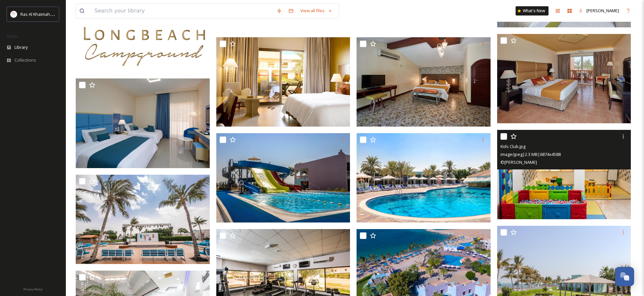 This screenshot has width=644, height=296. Describe the element at coordinates (33, 289) in the screenshot. I see `span: Privacy Policy` at that location.